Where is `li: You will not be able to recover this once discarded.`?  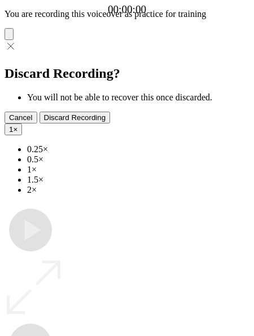 li: You will not be able to recover this once discarded. is located at coordinates (138, 97).